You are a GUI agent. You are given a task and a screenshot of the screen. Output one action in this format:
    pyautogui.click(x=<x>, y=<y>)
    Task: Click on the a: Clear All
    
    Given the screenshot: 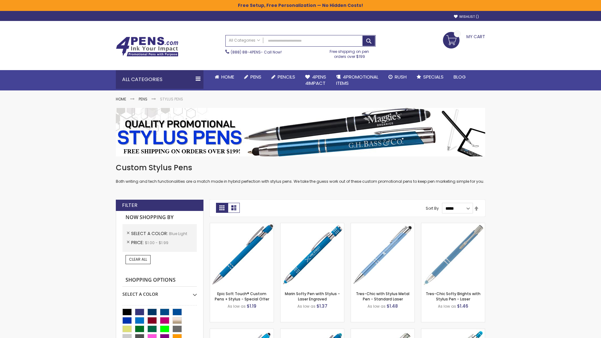 What is the action you would take?
    pyautogui.click(x=138, y=260)
    